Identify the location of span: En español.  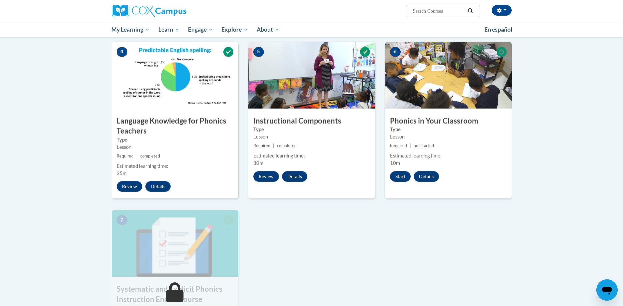
(498, 29).